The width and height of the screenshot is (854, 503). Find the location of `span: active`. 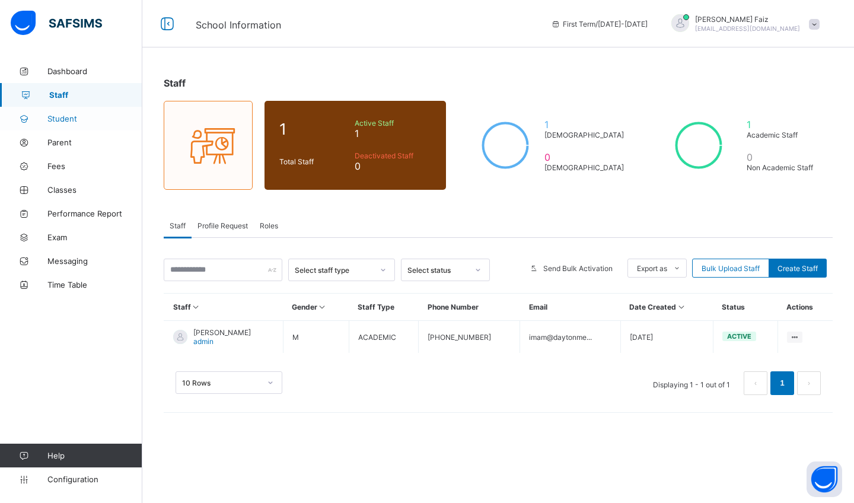

span: active is located at coordinates (739, 336).